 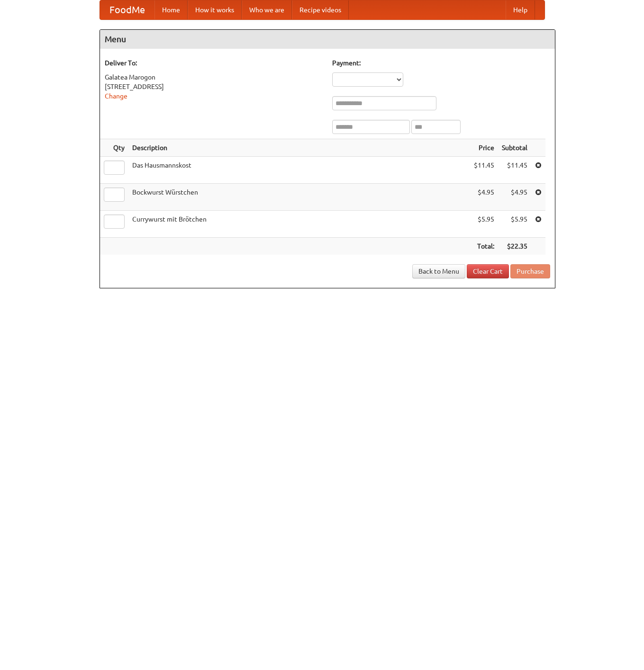 I want to click on a: FoodMe, so click(x=127, y=10).